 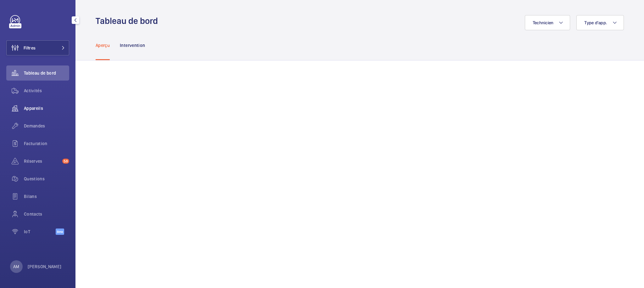 What do you see at coordinates (47, 214) in the screenshot?
I see `span: Contacts` at bounding box center [47, 214].